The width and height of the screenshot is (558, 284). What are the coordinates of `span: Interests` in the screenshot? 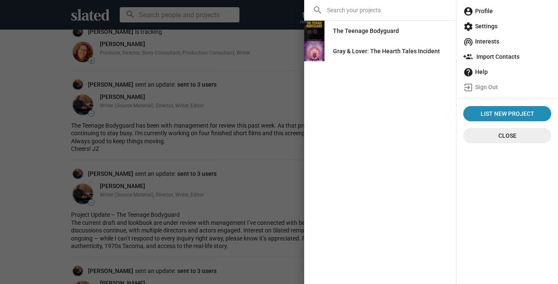 It's located at (507, 41).